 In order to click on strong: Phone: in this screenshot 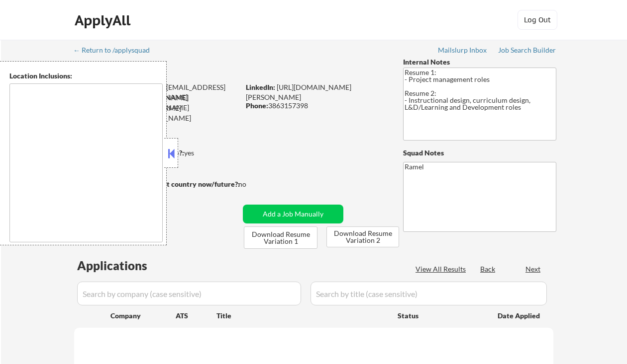, I will do `click(256, 105)`.